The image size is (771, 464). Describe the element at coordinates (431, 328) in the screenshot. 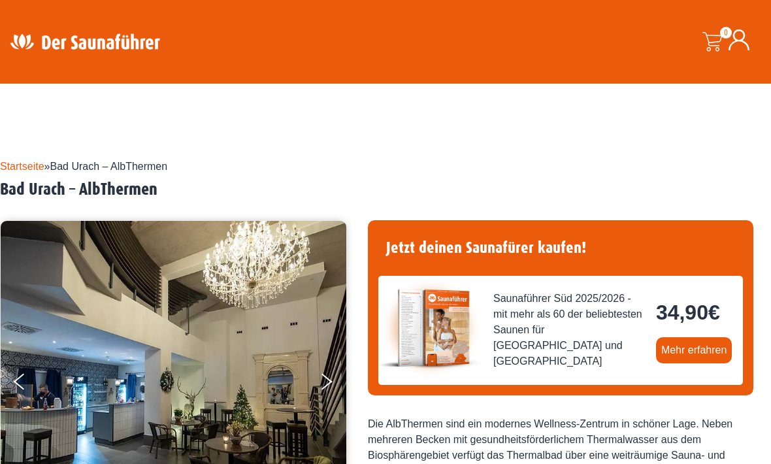

I see `img: der-saunafuehrer-2025-sued.jpg` at that location.